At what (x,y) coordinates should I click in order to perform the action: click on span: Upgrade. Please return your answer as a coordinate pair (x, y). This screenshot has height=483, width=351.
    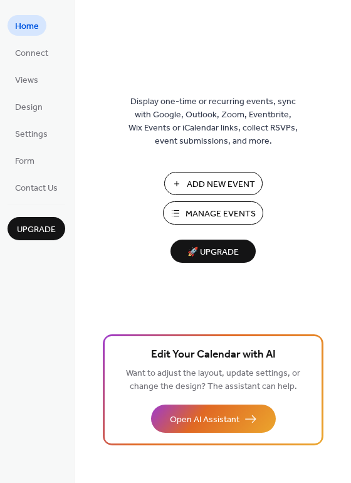
    Looking at the image, I should click on (36, 229).